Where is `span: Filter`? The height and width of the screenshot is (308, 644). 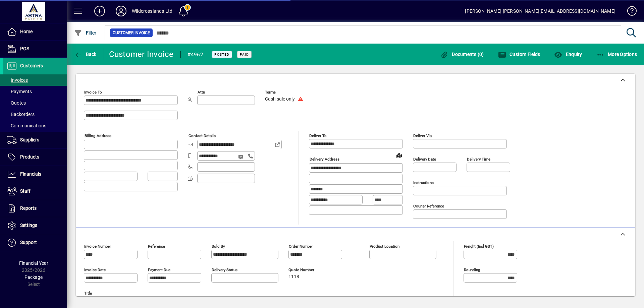
span: Filter is located at coordinates (85, 33).